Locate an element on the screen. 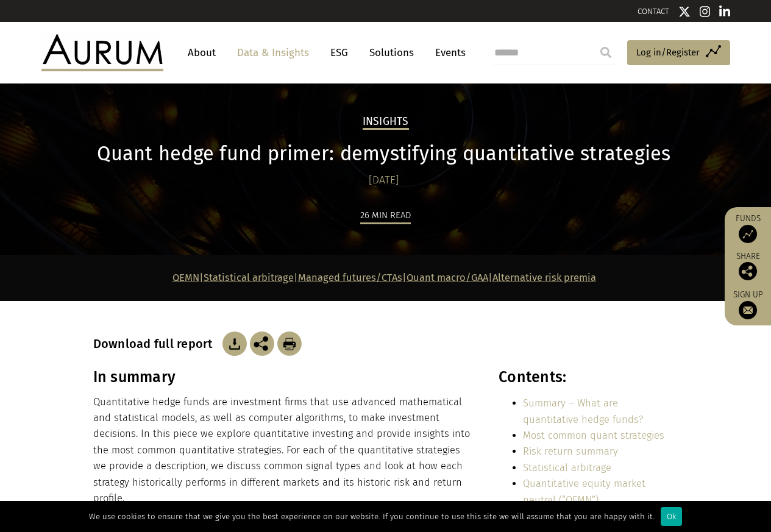 The height and width of the screenshot is (532, 771). h3: Contents: is located at coordinates (586, 377).